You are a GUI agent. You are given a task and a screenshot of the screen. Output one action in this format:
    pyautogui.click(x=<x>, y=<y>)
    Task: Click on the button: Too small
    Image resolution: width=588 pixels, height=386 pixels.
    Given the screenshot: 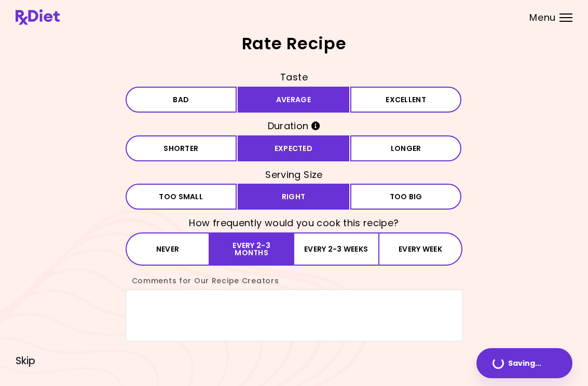 What is the action you would take?
    pyautogui.click(x=181, y=196)
    